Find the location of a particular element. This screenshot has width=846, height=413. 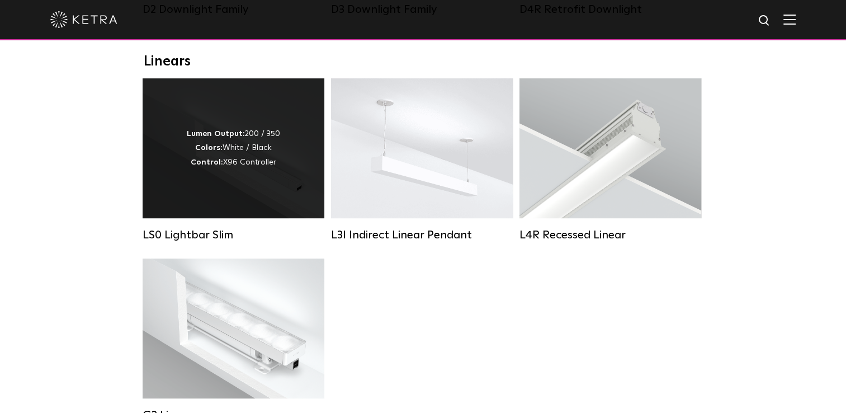

div: 200 / 350 White / Black X96 Controller is located at coordinates (233, 148).